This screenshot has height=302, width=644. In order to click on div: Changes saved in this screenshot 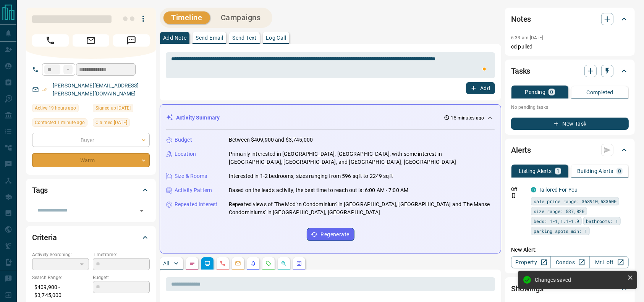, I will do `click(579, 280)`.